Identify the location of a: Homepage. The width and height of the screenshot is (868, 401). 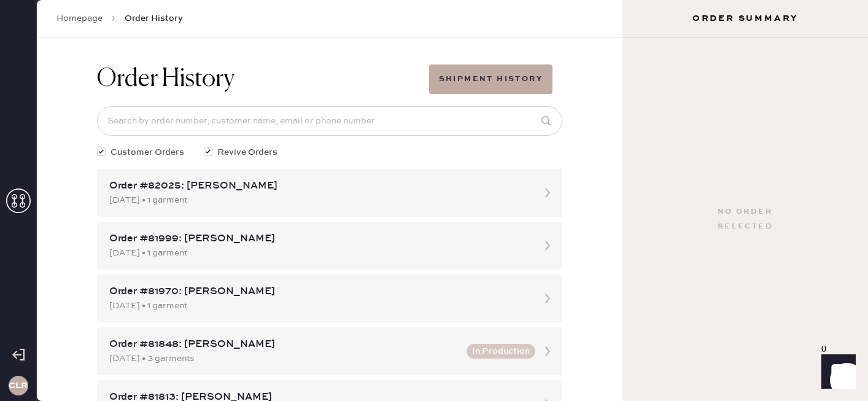
(79, 19).